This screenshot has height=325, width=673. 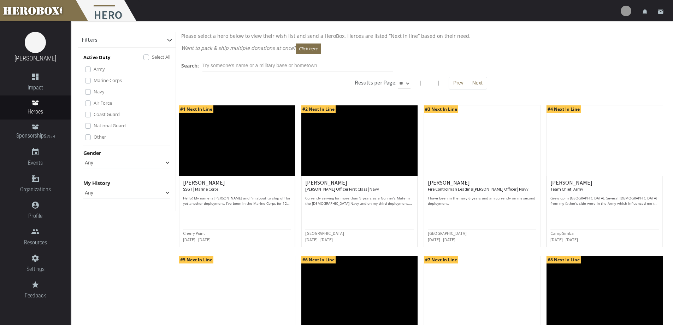 What do you see at coordinates (109, 125) in the screenshot?
I see `label: National Guard` at bounding box center [109, 125].